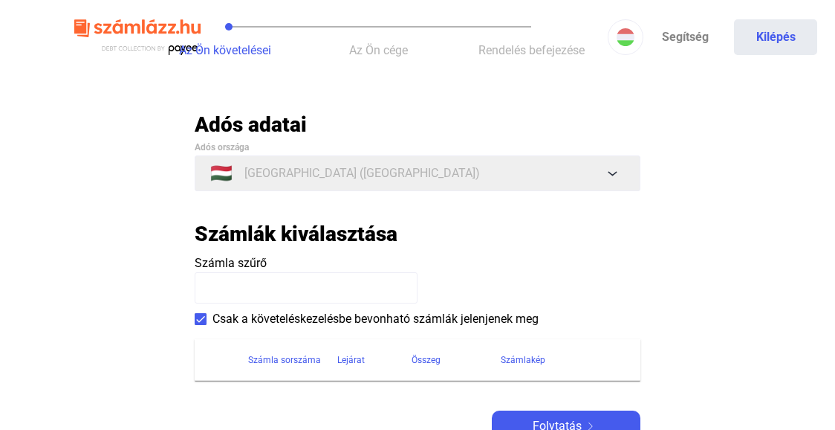  What do you see at coordinates (378, 50) in the screenshot?
I see `span: Az Ön cége` at bounding box center [378, 50].